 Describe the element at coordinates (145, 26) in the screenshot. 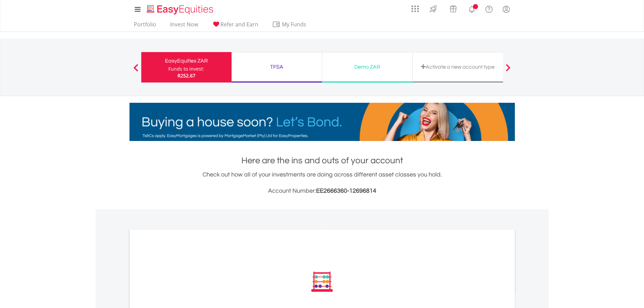

I see `a: Portfolio` at that location.